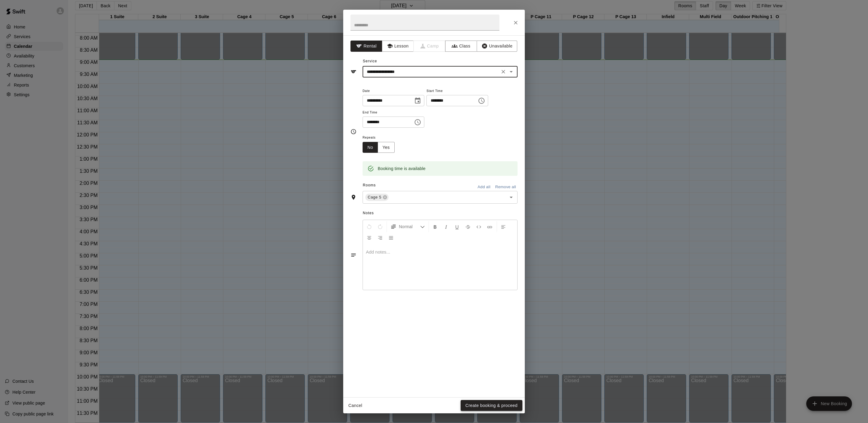  What do you see at coordinates (393, 112) in the screenshot?
I see `span: End Time` at bounding box center [393, 112].